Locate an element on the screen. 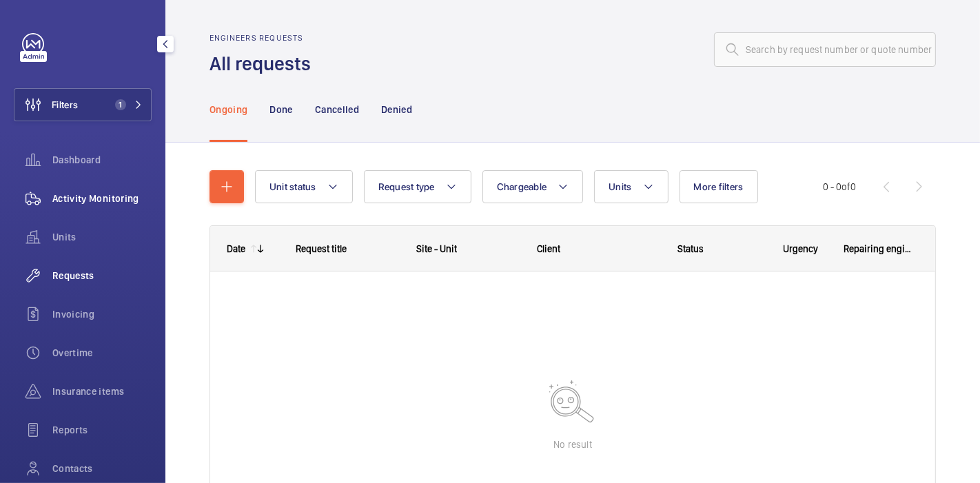 This screenshot has width=980, height=483. span: Status is located at coordinates (691, 249).